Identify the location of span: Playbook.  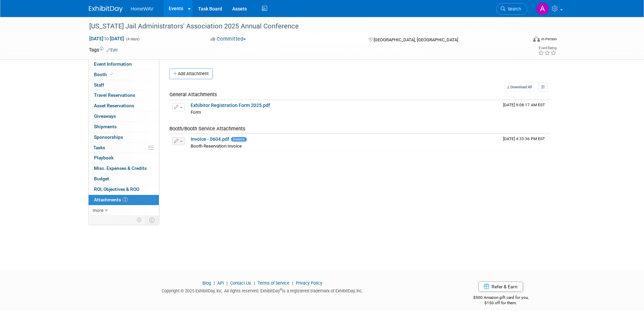
(104, 158).